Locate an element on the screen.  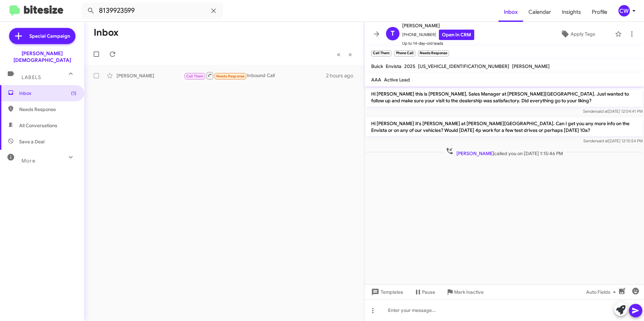
span: Special Campaign is located at coordinates (50, 36).